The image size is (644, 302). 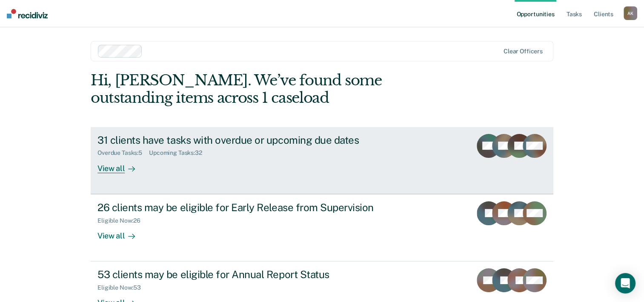 I want to click on div: 26 clients may be eligible for Early Release from Supervision, so click(x=247, y=207).